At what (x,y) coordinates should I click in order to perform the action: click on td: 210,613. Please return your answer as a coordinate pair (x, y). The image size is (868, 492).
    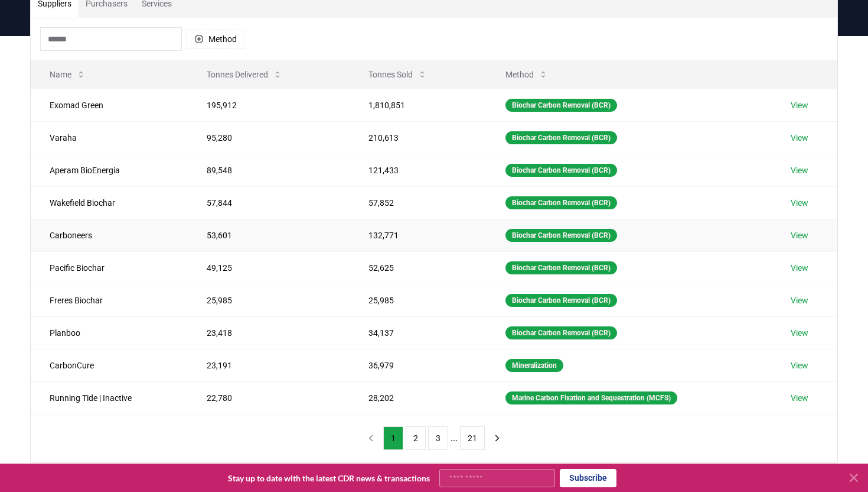
    Looking at the image, I should click on (418, 137).